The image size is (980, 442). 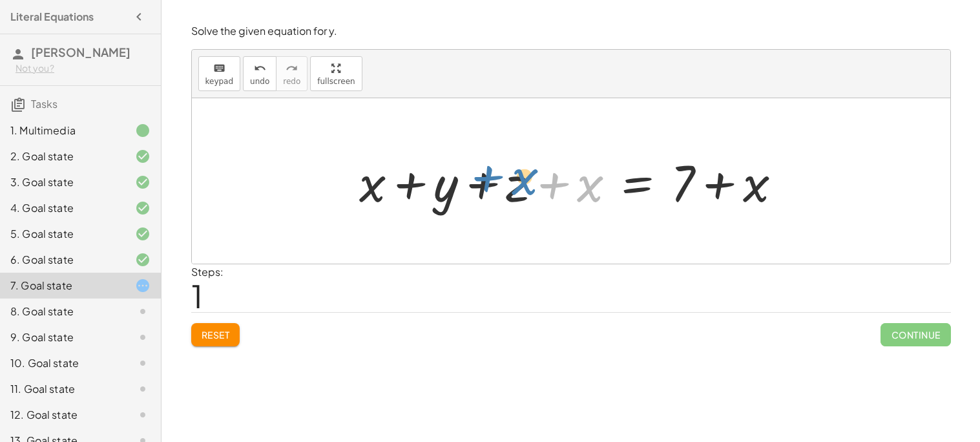 What do you see at coordinates (62, 337) in the screenshot?
I see `div: 9. Goal state` at bounding box center [62, 337].